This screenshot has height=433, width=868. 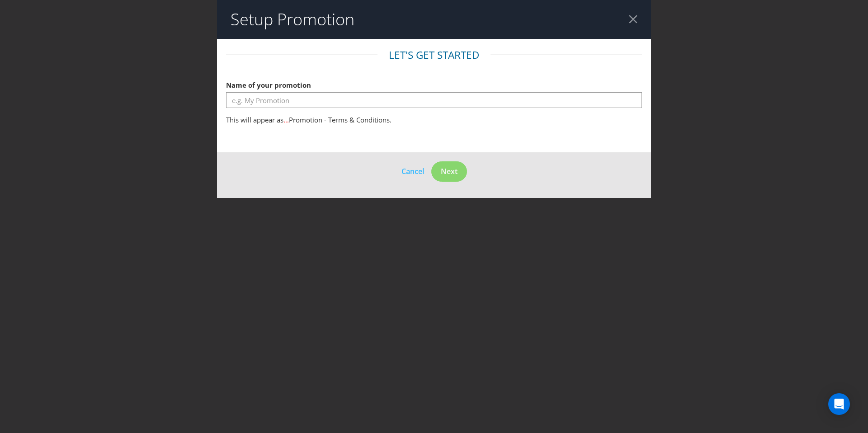 I want to click on button: Next, so click(x=449, y=172).